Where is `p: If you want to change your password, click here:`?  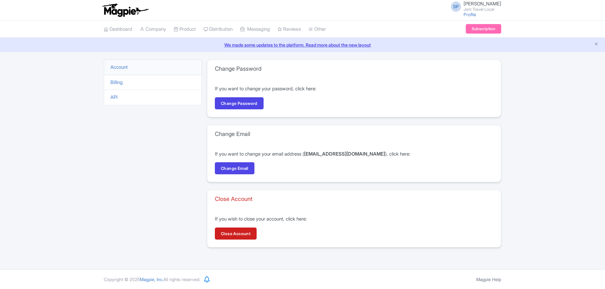
p: If you want to change your password, click here: is located at coordinates (354, 89).